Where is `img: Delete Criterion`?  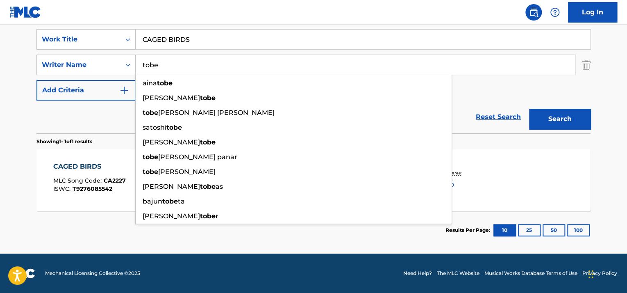 img: Delete Criterion is located at coordinates (586, 65).